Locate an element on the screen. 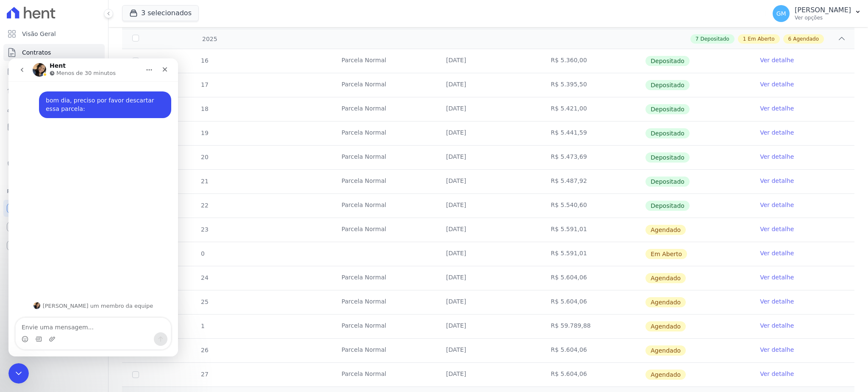 The height and width of the screenshot is (392, 868). span: 25 is located at coordinates (204, 302).